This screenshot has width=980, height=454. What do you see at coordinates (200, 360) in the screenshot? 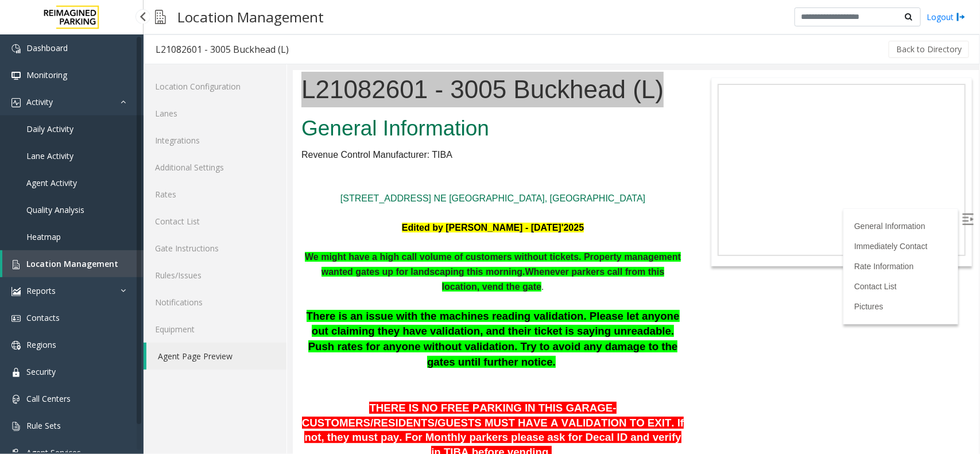
I see `span: THERE IS NO FREE PARKING IN THIS GARAGE- CUSTOMERS/RESIDENTS/GUESTS MUST HAVE A VALIDATION TO EXI...` at bounding box center [200, 360].